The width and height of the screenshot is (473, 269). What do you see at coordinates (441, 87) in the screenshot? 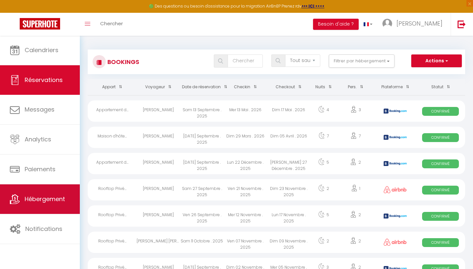
I see `th: Sort by status` at bounding box center [441, 87].